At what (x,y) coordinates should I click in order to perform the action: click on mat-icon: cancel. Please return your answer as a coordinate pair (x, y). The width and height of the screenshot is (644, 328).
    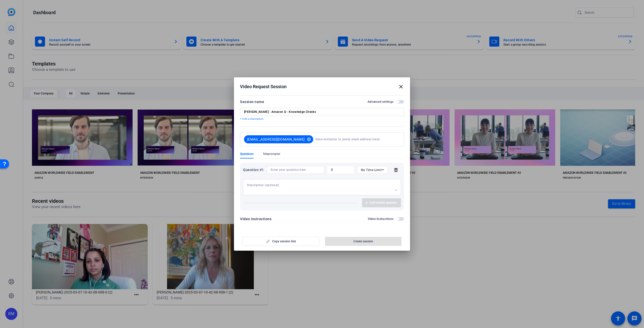
    Looking at the image, I should click on (309, 140).